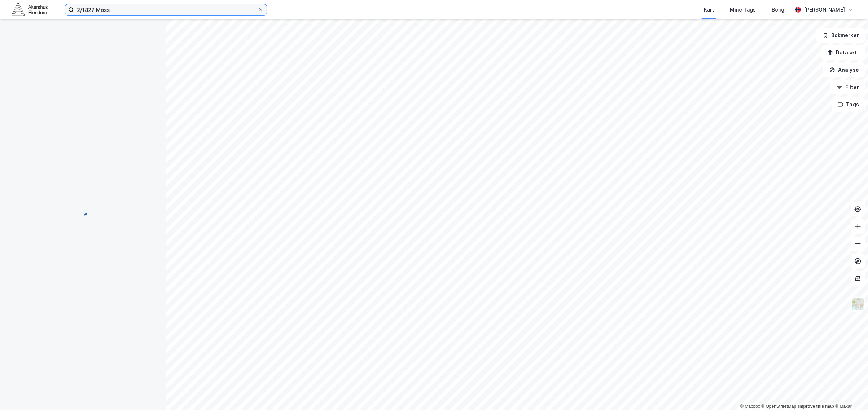 This screenshot has height=410, width=868. Describe the element at coordinates (750, 406) in the screenshot. I see `a: Mapbox` at that location.